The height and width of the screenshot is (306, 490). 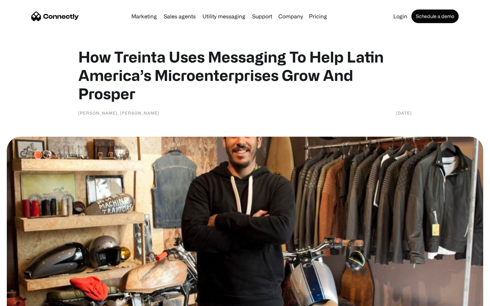 I want to click on h1: How Treinta Uses Messaging To Help Latin America’s Microenterprises Grow And Prosper, so click(x=245, y=75).